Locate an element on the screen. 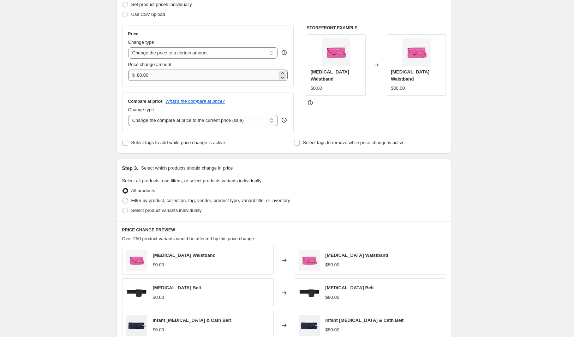 This screenshot has height=337, width=574. p: Select which products should change in price is located at coordinates (187, 168).